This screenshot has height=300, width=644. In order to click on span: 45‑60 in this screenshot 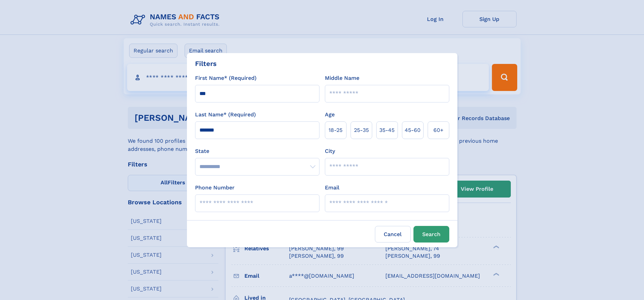, I will do `click(412, 130)`.